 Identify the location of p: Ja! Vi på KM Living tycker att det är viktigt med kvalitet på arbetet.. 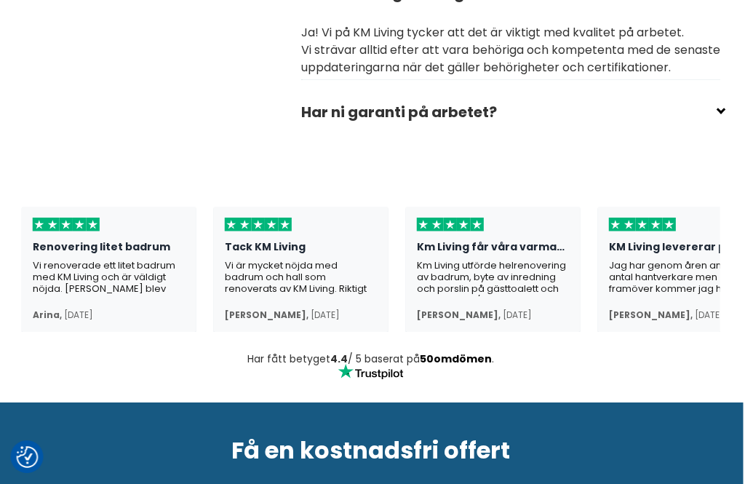
(511, 33).